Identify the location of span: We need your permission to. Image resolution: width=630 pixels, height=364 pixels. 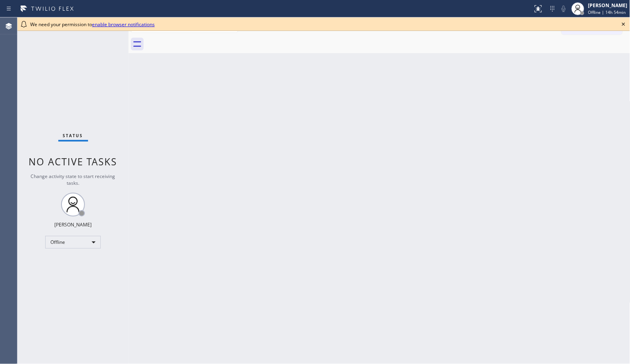
(93, 24).